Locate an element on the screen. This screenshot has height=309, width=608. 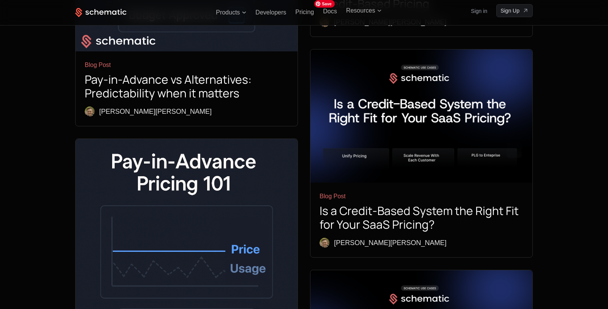
span: Docs is located at coordinates (330, 11).